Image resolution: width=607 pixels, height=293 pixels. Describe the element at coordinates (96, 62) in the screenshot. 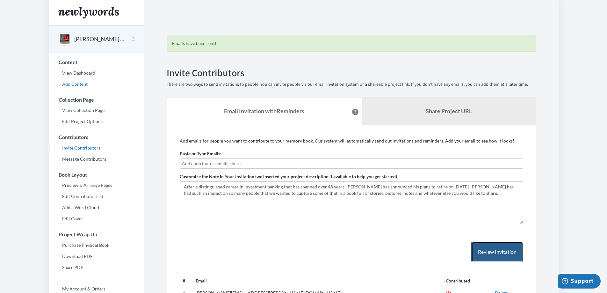

I see `h3: Content` at that location.